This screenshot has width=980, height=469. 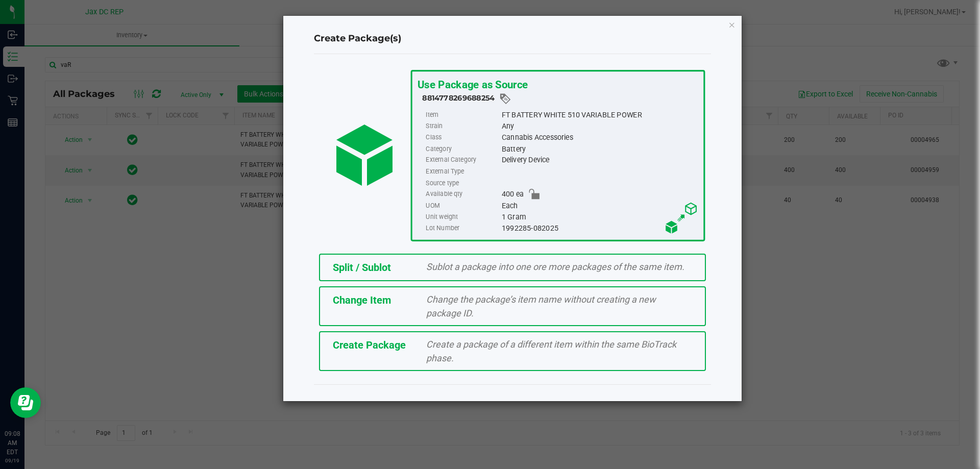 What do you see at coordinates (600, 206) in the screenshot?
I see `div: Each` at bounding box center [600, 206].